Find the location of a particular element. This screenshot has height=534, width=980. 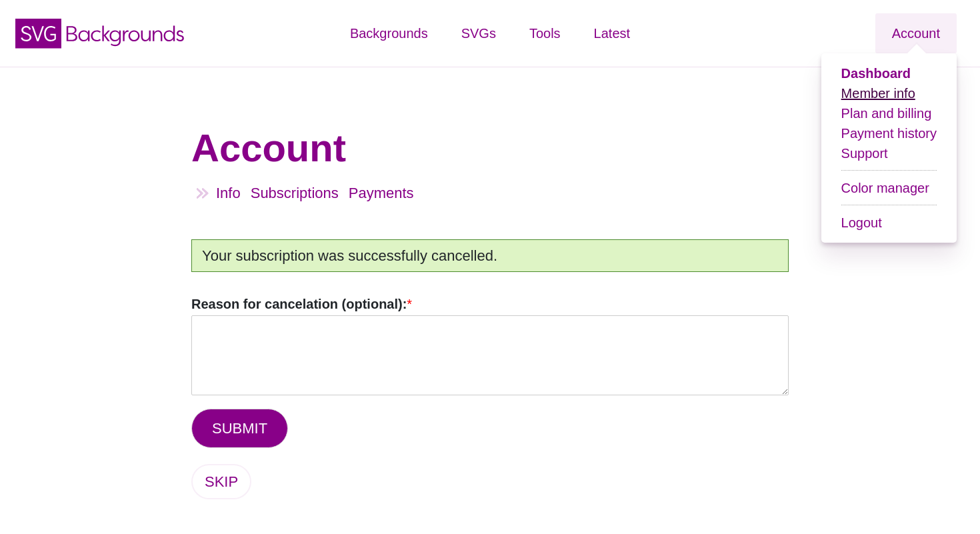

a: Tools is located at coordinates (545, 34).